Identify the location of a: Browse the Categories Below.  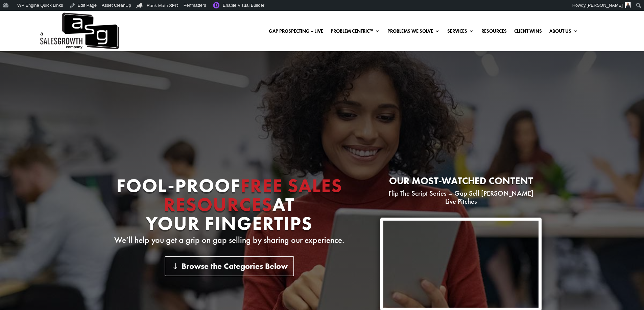
(229, 266).